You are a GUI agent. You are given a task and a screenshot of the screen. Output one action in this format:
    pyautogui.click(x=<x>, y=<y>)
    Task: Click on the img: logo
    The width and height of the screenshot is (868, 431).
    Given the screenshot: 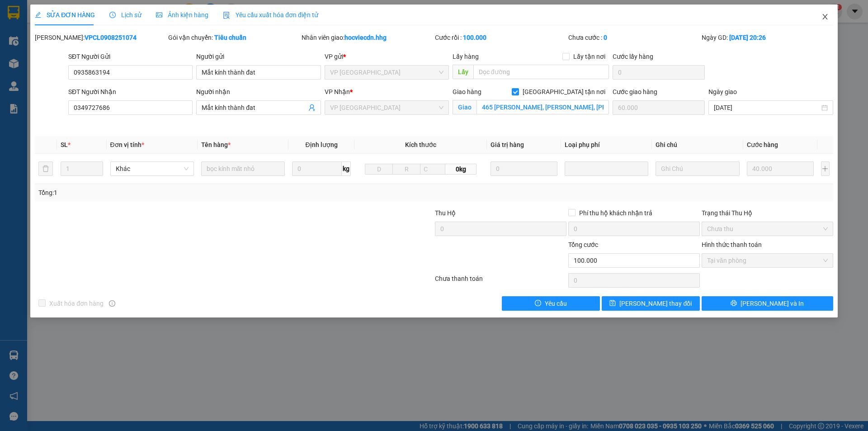 What is the action you would take?
    pyautogui.click(x=14, y=51)
    